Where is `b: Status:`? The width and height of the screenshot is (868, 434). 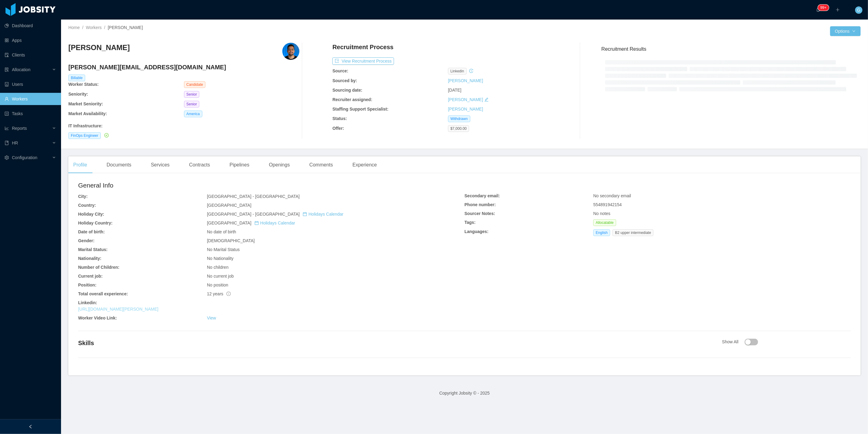 b: Status: is located at coordinates (339, 118).